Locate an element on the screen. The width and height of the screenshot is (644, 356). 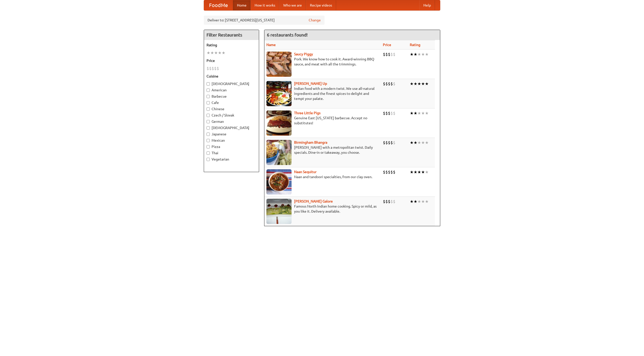
input: German is located at coordinates (208, 122).